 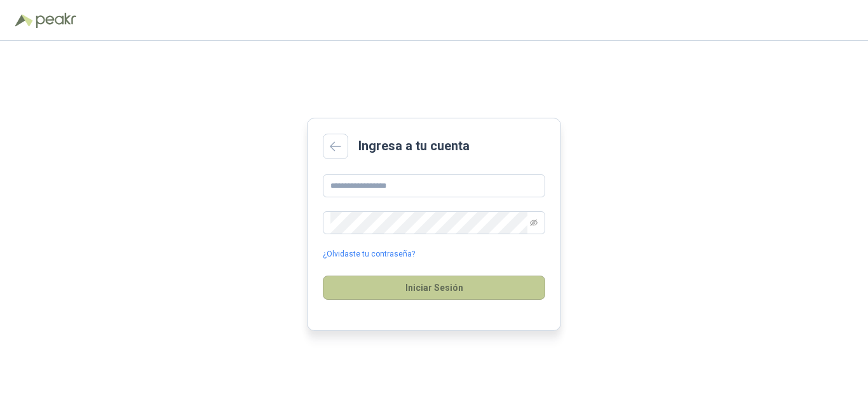 I want to click on img: Peakr, so click(x=56, y=20).